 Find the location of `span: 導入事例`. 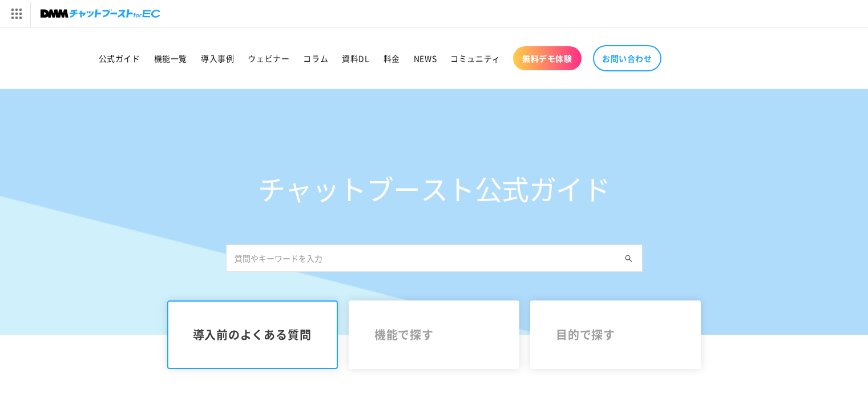

span: 導入事例 is located at coordinates (218, 58).